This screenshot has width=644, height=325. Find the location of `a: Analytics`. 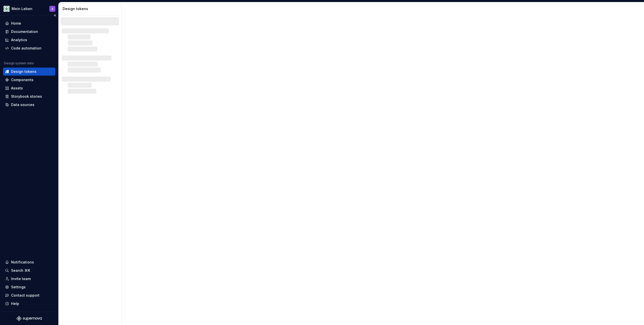

a: Analytics is located at coordinates (29, 40).